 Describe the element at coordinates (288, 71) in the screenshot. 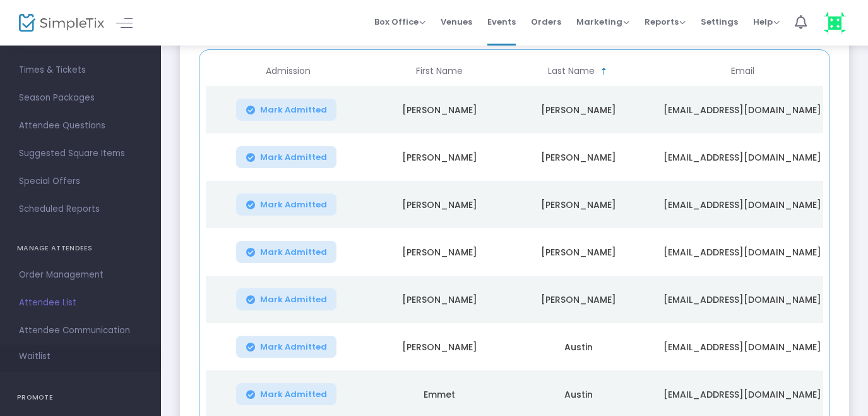

I see `span: Admission` at that location.